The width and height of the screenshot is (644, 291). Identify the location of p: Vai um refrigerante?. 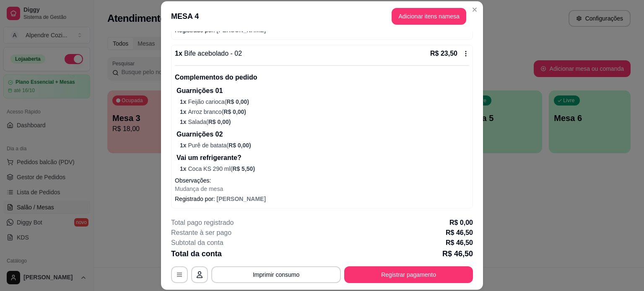
(323, 158).